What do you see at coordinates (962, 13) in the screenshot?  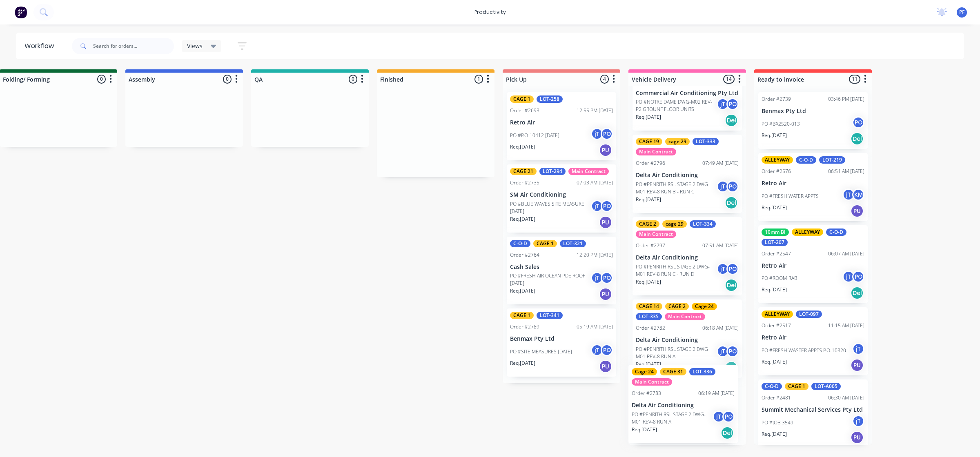 I see `span: PF` at bounding box center [962, 13].